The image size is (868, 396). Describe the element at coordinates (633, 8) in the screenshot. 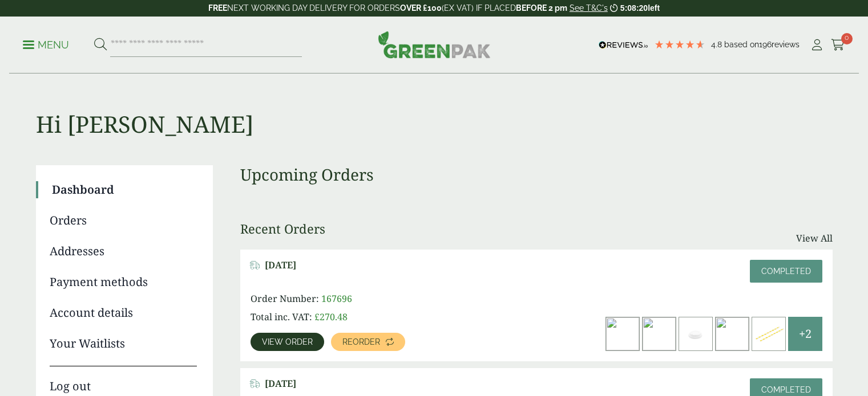

I see `span: 5:08:20` at that location.